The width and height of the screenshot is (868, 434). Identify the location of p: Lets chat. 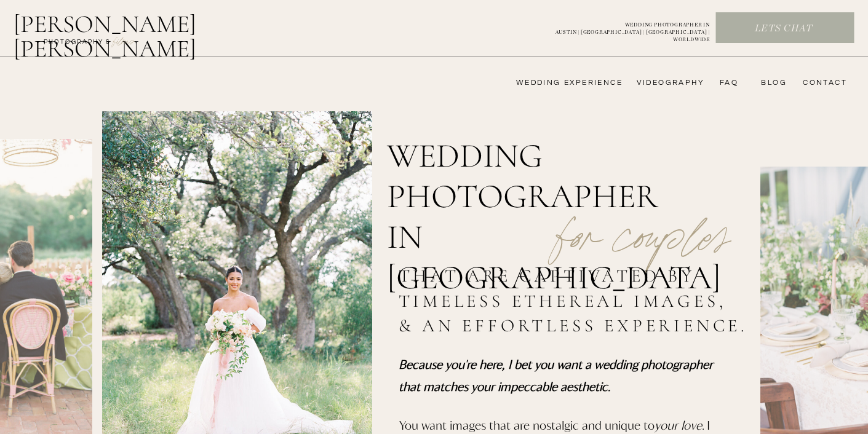
(783, 29).